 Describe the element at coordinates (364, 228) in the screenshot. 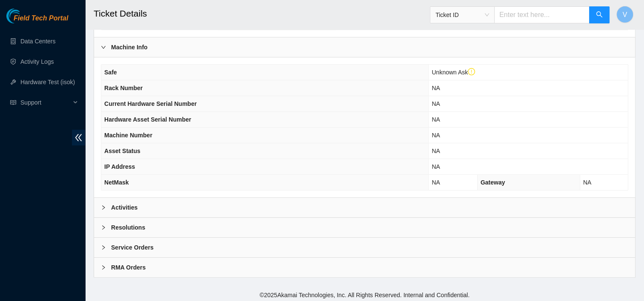

I see `div: Resolutions` at that location.